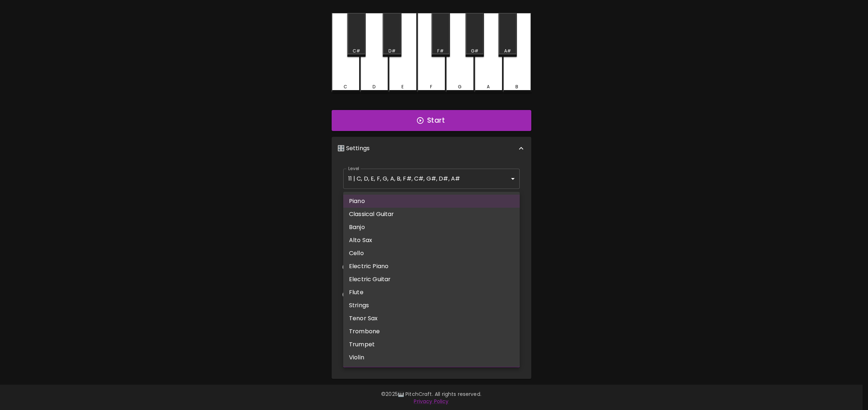 This screenshot has width=868, height=410. I want to click on li: Flute, so click(431, 292).